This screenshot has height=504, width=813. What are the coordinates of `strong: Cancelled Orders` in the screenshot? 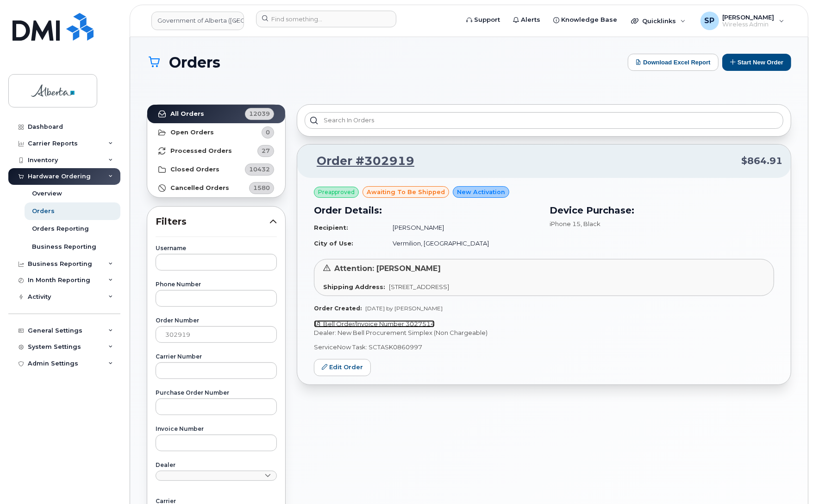 It's located at (200, 188).